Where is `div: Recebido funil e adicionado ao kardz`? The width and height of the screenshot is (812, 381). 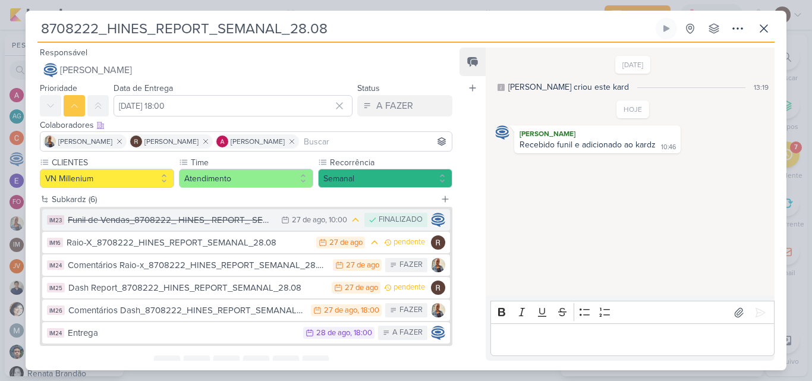
div: Recebido funil e adicionado ao kardz is located at coordinates (587, 144).